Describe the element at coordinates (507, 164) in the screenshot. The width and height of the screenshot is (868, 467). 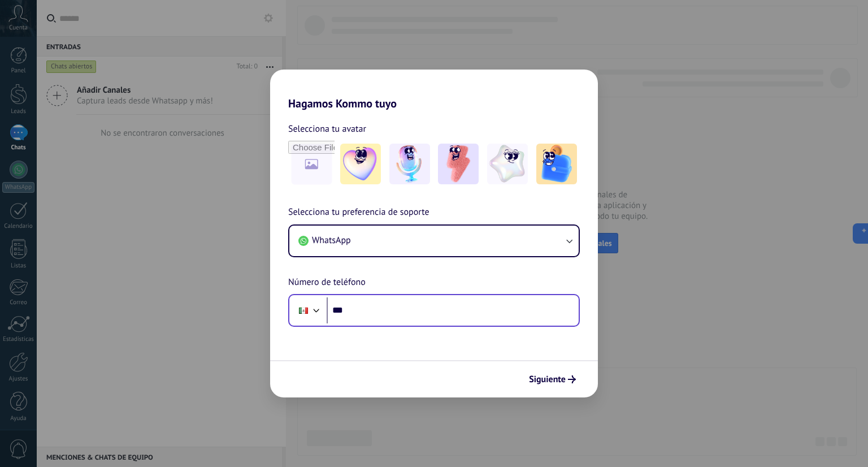
I see `img: -4.jpeg` at that location.